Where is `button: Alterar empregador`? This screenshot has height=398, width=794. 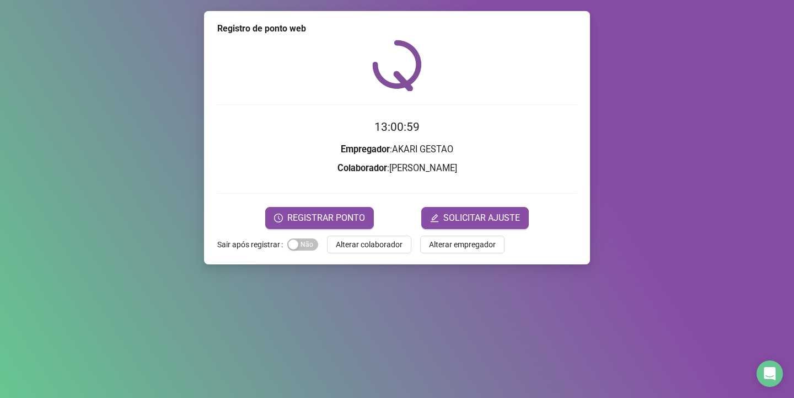 button: Alterar empregador is located at coordinates (462, 244).